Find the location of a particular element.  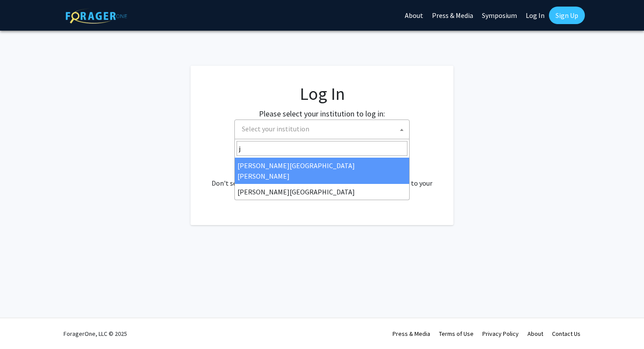

div: ForagerOne, LLC © 2025 is located at coordinates (95, 334).